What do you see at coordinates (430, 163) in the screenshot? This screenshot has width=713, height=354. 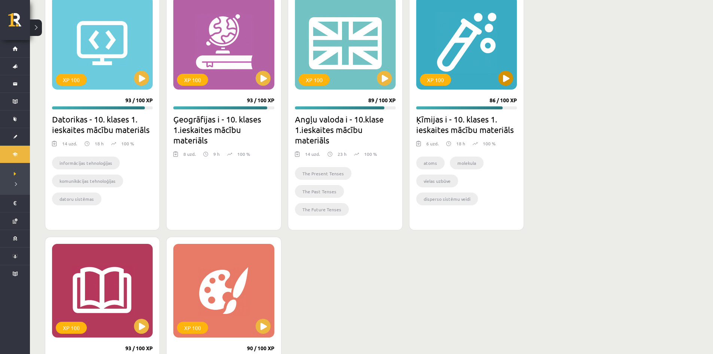 I see `li: atoms` at bounding box center [430, 163].